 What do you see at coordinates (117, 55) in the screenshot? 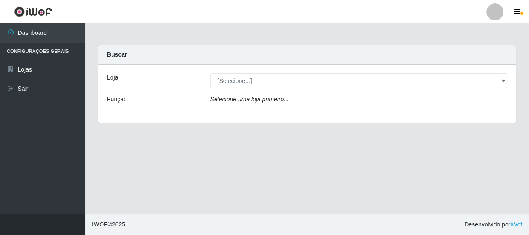
I see `strong: Buscar` at bounding box center [117, 55].